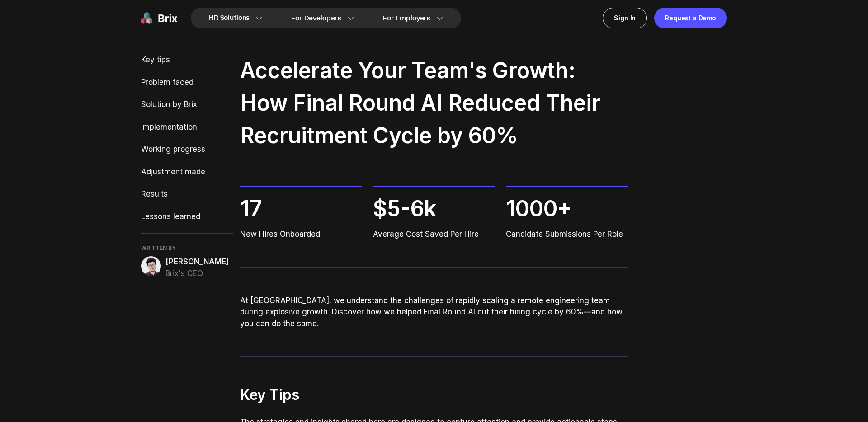  What do you see at coordinates (690, 18) in the screenshot?
I see `div: Request a Demo` at bounding box center [690, 18].